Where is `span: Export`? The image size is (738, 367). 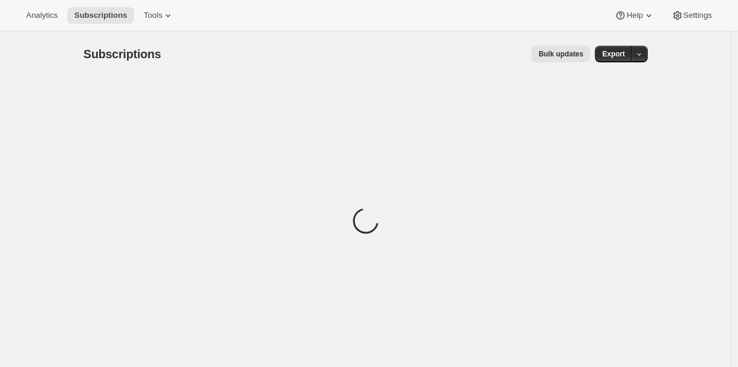
span: Export is located at coordinates (614, 54).